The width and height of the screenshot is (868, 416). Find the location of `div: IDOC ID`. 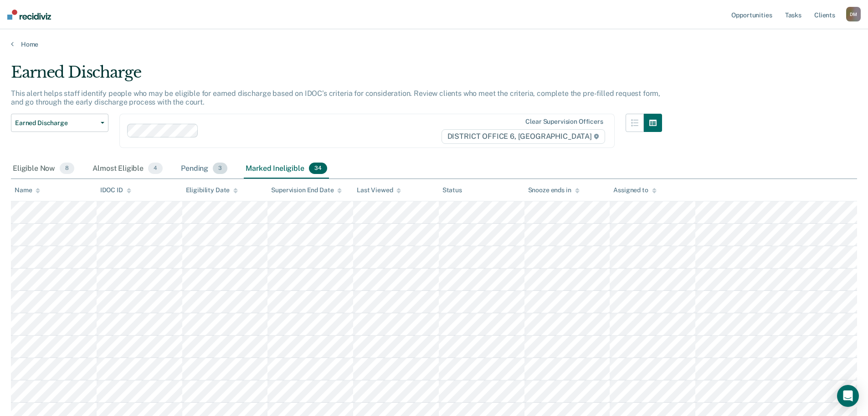

div: IDOC ID is located at coordinates (116, 190).